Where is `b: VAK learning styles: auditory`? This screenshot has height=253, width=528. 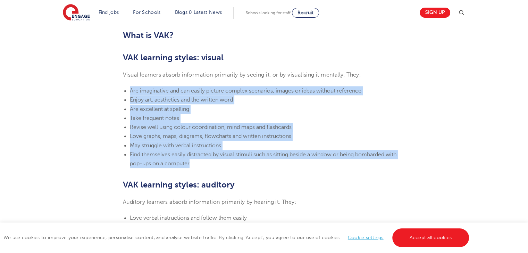
b: VAK learning styles: auditory is located at coordinates (179, 185).